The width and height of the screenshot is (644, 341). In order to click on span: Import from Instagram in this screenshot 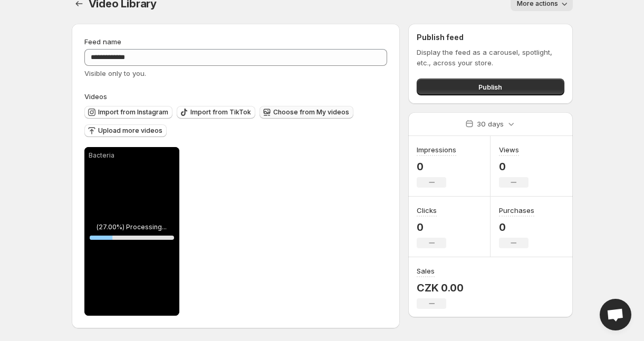, I will do `click(133, 112)`.